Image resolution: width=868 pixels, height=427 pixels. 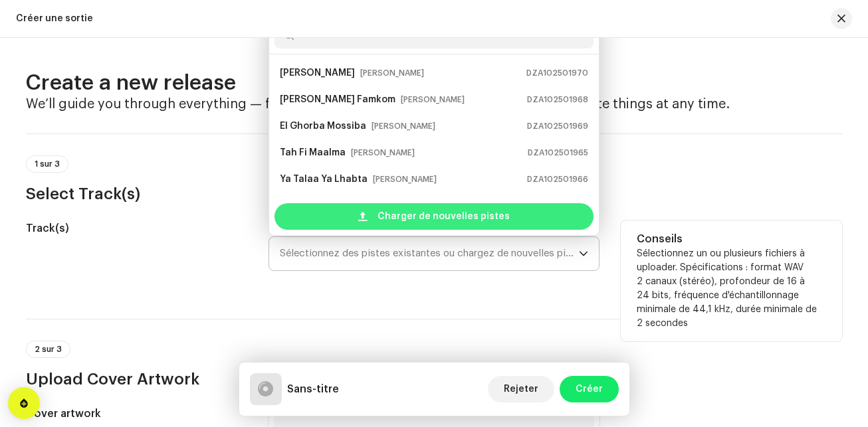 What do you see at coordinates (434, 179) in the screenshot?
I see `li: Ya Talaa Ya Lhabta` at bounding box center [434, 179].